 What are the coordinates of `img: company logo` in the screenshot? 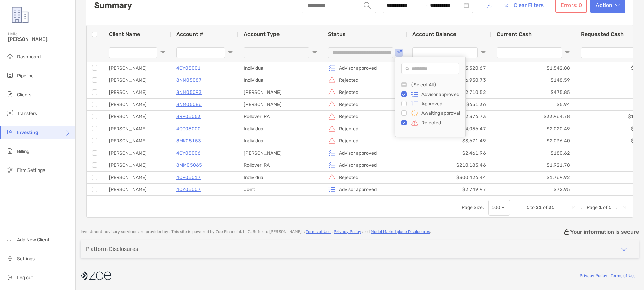 It's located at (96, 275).